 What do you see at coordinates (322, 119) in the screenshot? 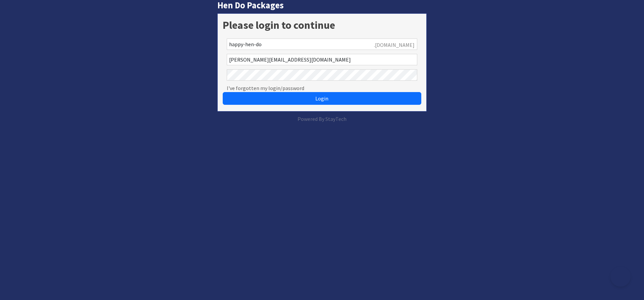
I see `p: Powered By StayTech` at bounding box center [322, 119].